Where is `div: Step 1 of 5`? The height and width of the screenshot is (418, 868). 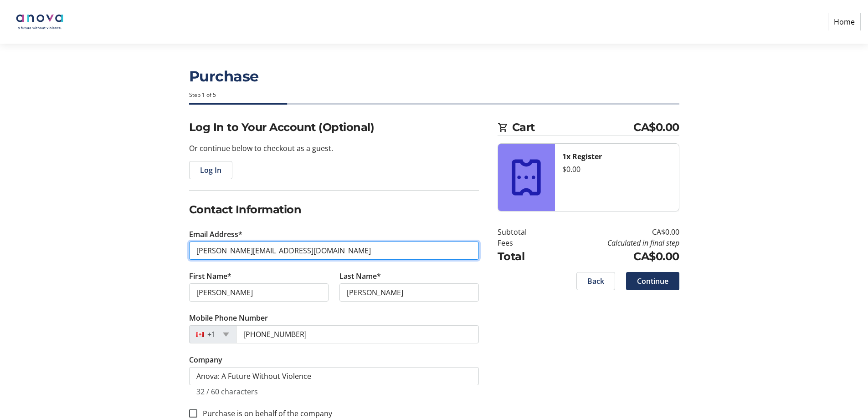
div: Step 1 of 5 is located at coordinates (434, 95).